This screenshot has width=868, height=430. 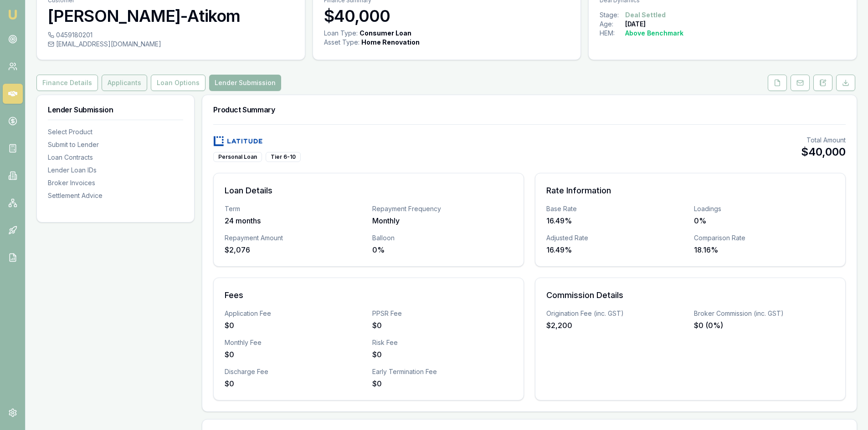 What do you see at coordinates (654, 33) in the screenshot?
I see `div: Above Benchmark` at bounding box center [654, 33].